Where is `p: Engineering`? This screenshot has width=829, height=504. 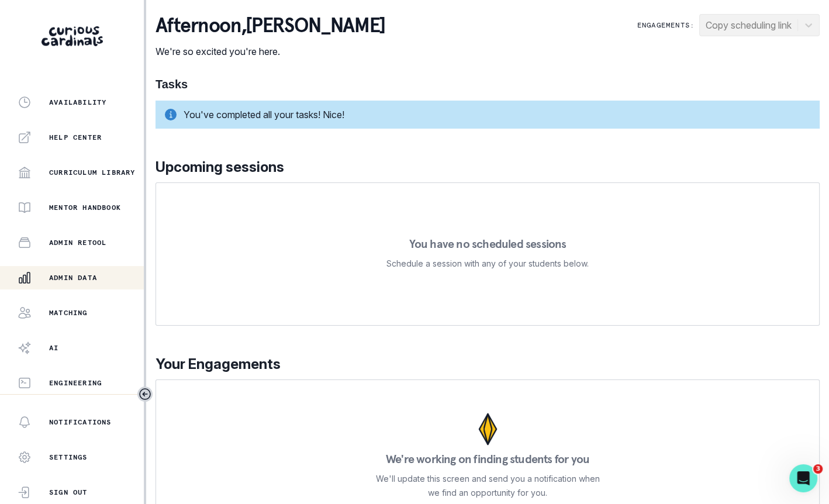 p: Engineering is located at coordinates (76, 383).